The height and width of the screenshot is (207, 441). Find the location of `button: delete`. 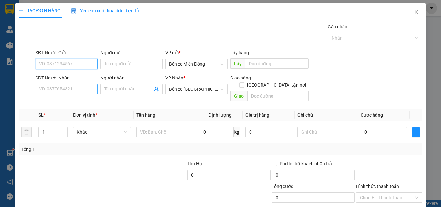

button: delete is located at coordinates (26, 132).